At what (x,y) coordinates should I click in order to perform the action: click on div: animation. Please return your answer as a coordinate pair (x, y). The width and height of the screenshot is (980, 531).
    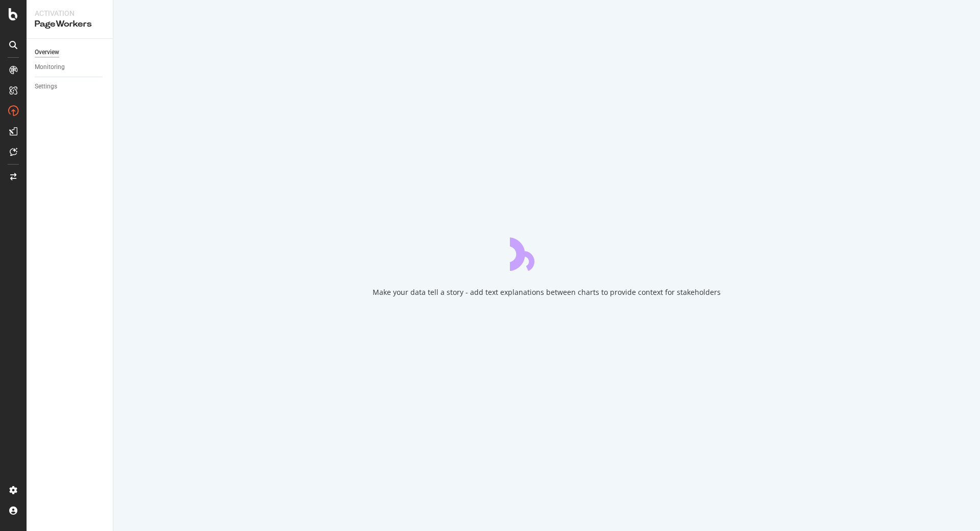
    Looking at the image, I should click on (547, 252).